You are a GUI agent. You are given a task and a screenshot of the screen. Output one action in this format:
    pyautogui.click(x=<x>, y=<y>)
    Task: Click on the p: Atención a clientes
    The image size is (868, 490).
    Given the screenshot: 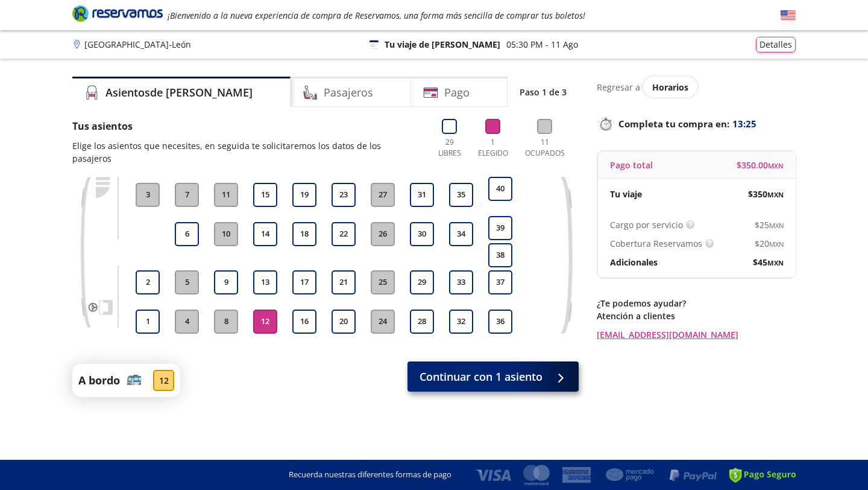 What is the action you would take?
    pyautogui.click(x=696, y=315)
    